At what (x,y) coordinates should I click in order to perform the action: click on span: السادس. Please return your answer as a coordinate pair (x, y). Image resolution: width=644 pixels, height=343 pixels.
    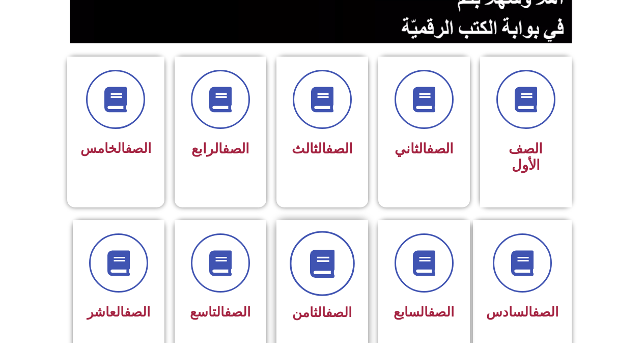
    Looking at the image, I should click on (522, 312).